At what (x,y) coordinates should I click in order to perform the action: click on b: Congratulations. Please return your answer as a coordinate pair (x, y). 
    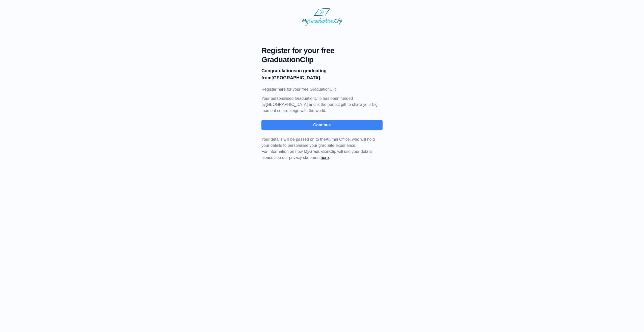
    Looking at the image, I should click on (279, 71).